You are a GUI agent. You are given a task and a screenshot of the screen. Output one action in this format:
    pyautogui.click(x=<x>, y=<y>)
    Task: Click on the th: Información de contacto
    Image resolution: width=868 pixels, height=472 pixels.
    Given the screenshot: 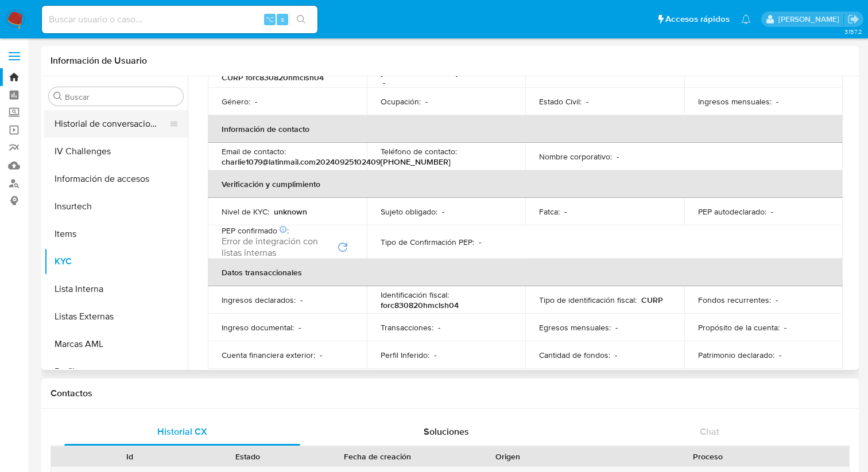 What is the action you would take?
    pyautogui.click(x=526, y=129)
    